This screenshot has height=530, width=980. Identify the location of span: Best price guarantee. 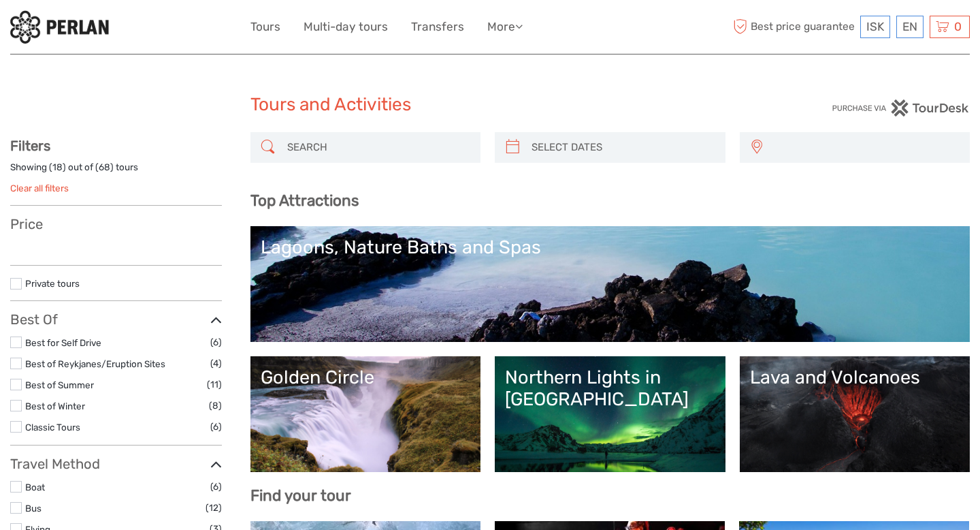
(794, 27).